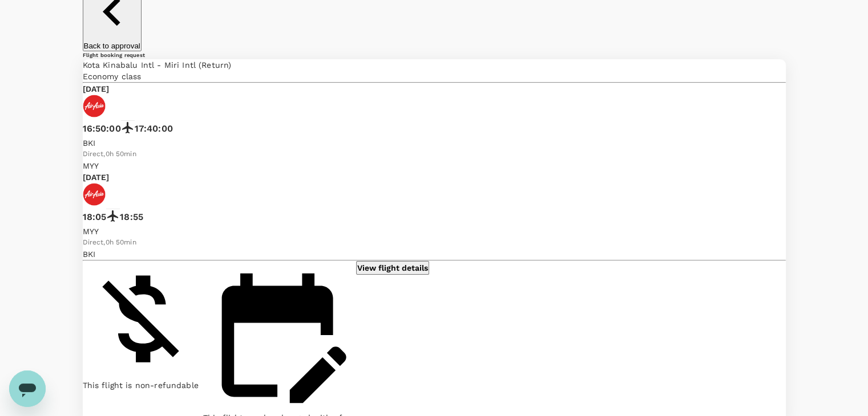 This screenshot has width=868, height=416. What do you see at coordinates (154, 129) in the screenshot?
I see `p: 17:40:00` at bounding box center [154, 129].